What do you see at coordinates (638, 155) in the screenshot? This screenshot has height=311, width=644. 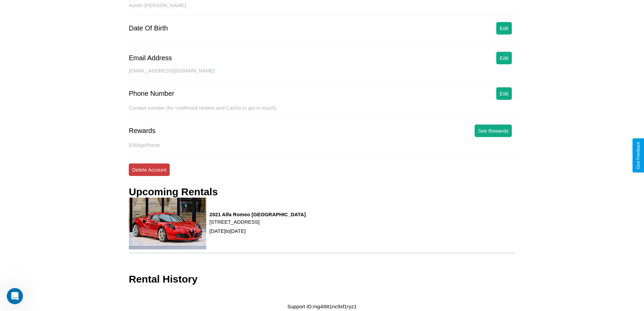 I see `div: Give Feedback` at bounding box center [638, 155].